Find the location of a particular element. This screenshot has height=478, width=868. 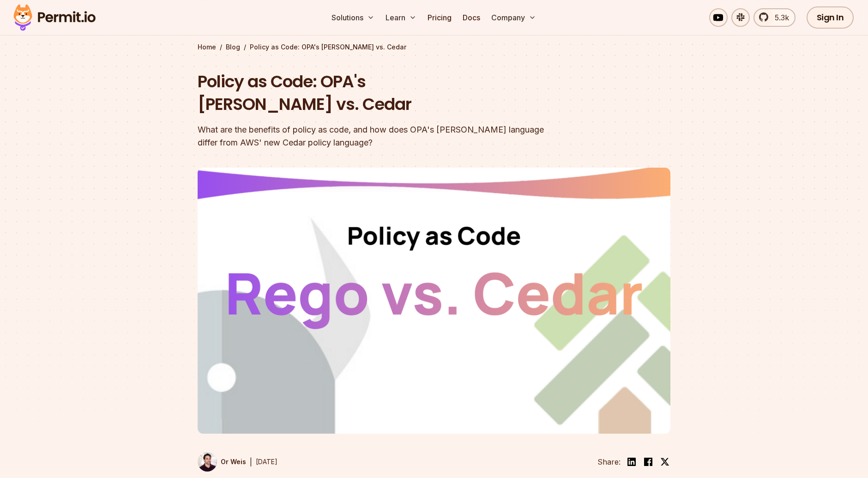

button: linkedin is located at coordinates (632, 462).